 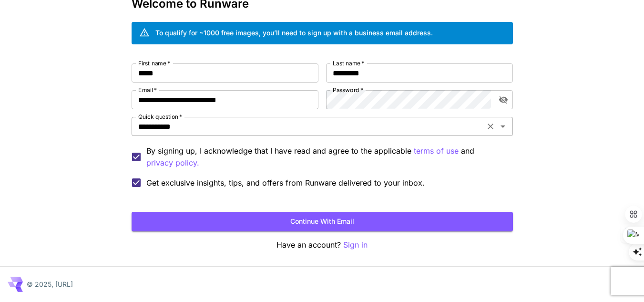 I want to click on button: Clear, so click(x=491, y=126).